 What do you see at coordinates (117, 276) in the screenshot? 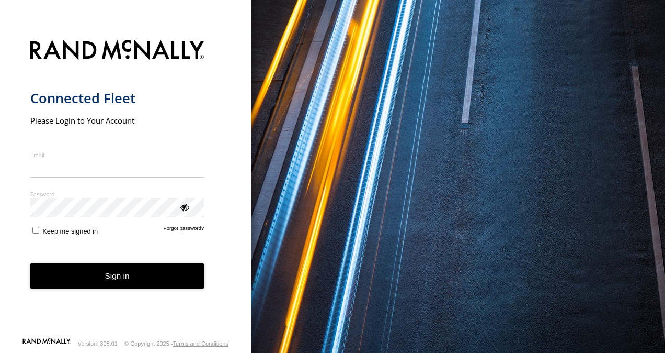
I see `button: Sign in` at bounding box center [117, 276].